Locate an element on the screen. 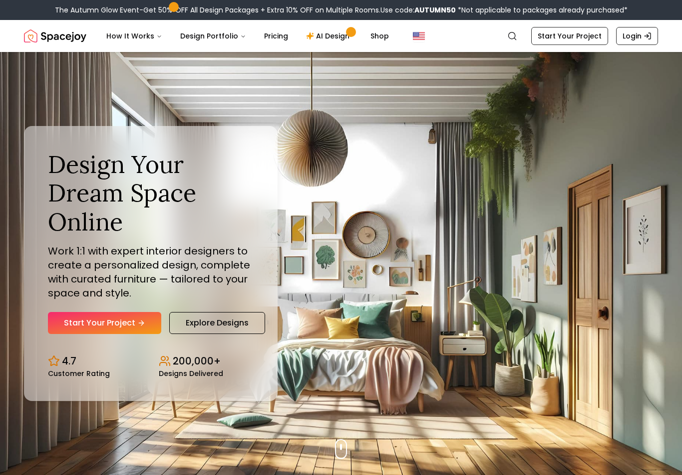 This screenshot has height=475, width=682. img: United States is located at coordinates (419, 36).